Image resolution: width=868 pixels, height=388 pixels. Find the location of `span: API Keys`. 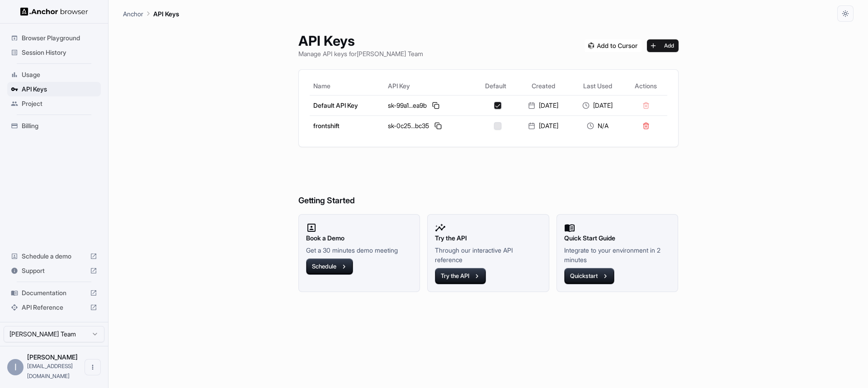

span: API Keys is located at coordinates (60, 89).